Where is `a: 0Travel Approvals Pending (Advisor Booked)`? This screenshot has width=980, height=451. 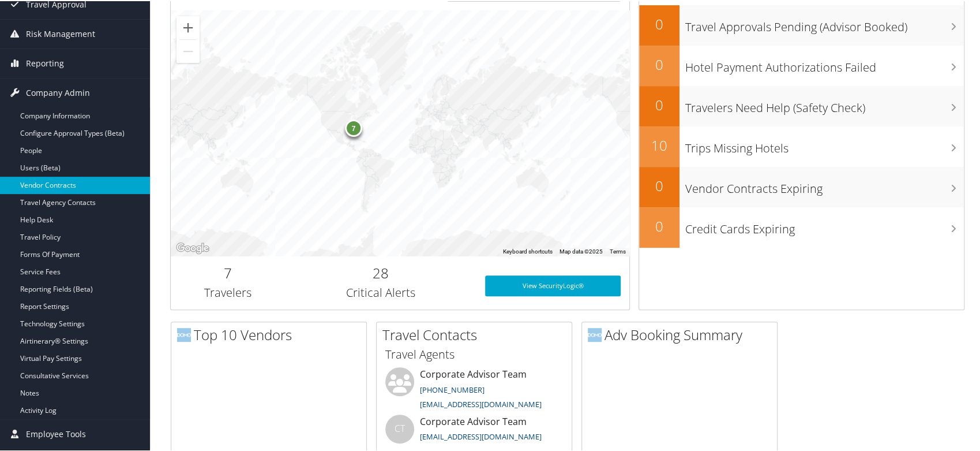 a: 0Travel Approvals Pending (Advisor Booked) is located at coordinates (801, 24).